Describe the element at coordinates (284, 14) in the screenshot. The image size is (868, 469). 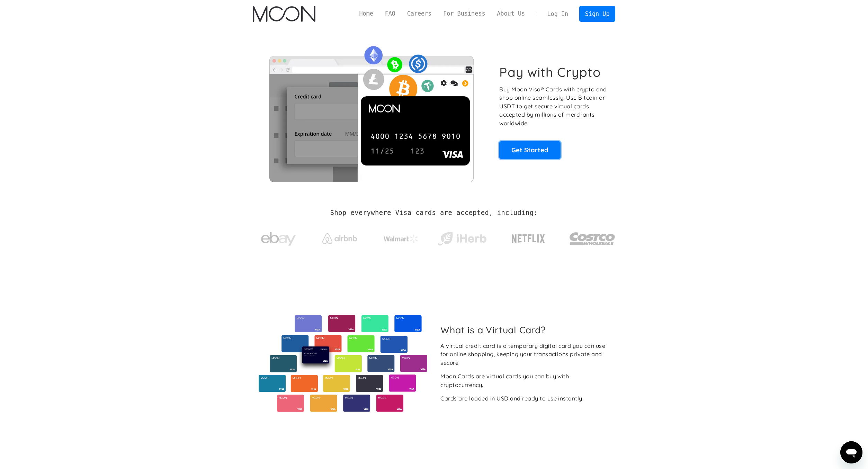
I see `img: Moon Logo` at that location.